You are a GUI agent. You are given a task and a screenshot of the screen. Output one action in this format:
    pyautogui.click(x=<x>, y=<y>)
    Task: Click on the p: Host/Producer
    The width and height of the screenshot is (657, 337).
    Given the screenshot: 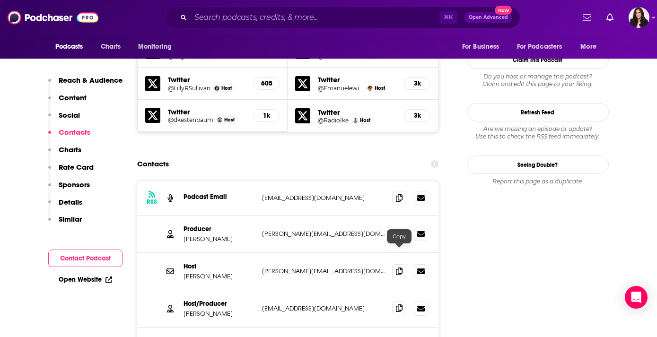 What is the action you would take?
    pyautogui.click(x=219, y=304)
    